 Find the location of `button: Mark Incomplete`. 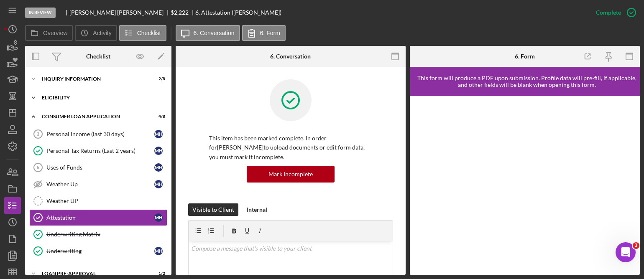

button: Mark Incomplete is located at coordinates (291, 174).